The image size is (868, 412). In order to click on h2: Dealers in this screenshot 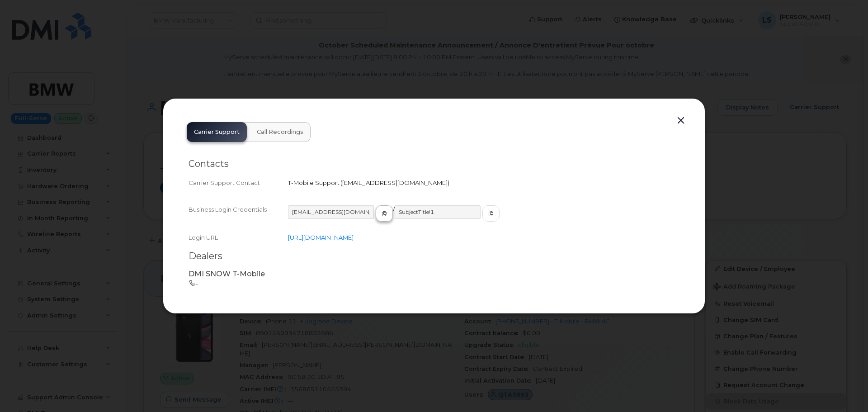, I will do `click(434, 256)`.